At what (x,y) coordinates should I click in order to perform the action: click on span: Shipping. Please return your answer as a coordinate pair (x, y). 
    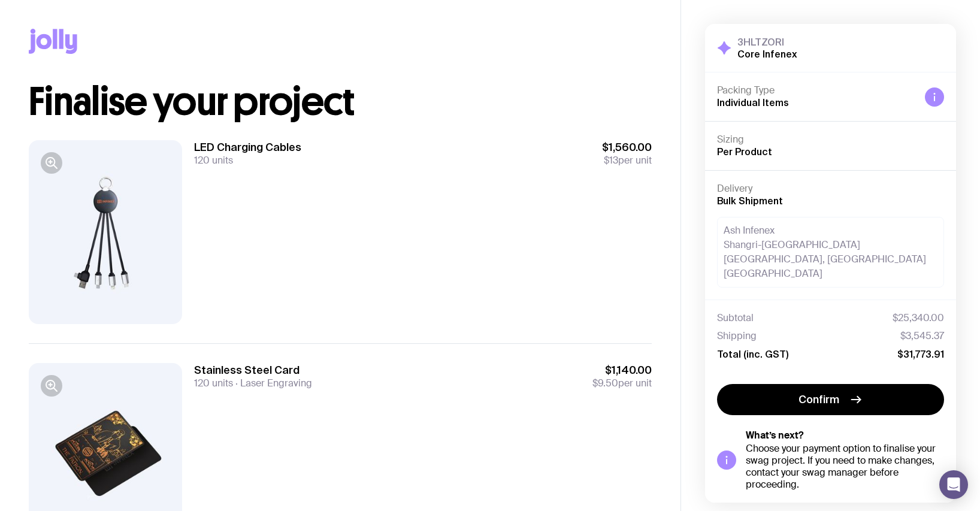
    Looking at the image, I should click on (737, 336).